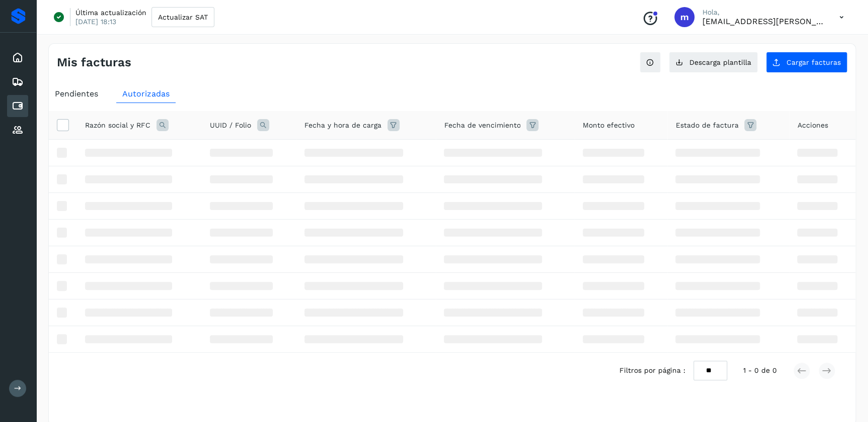  I want to click on div: Inicio, so click(18, 58).